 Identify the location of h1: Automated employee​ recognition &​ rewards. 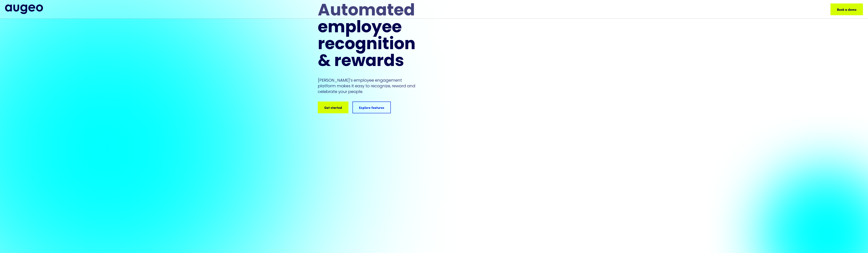
(367, 36).